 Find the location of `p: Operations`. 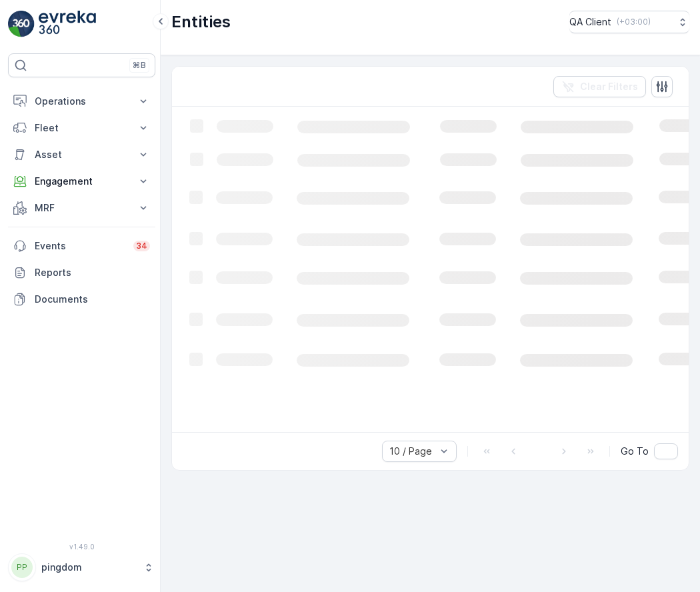

p: Operations is located at coordinates (82, 102).